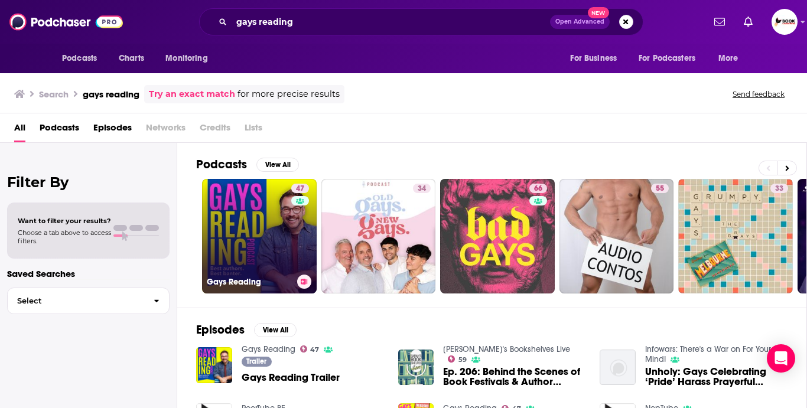  I want to click on h3: gays reading, so click(111, 94).